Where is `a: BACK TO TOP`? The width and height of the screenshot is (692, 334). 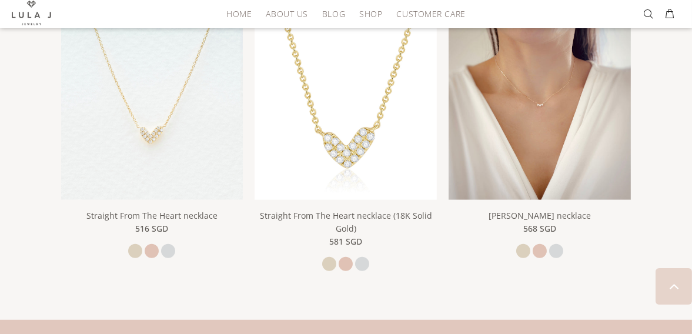
a: BACK TO TOP is located at coordinates (674, 286).